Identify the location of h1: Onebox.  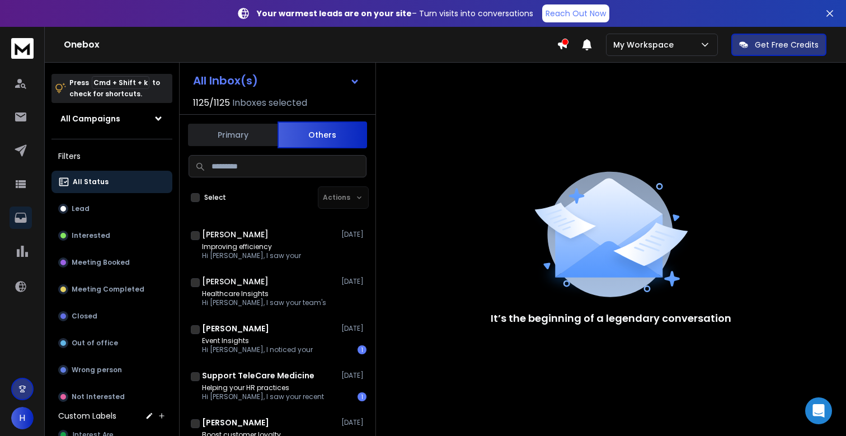
(310, 45).